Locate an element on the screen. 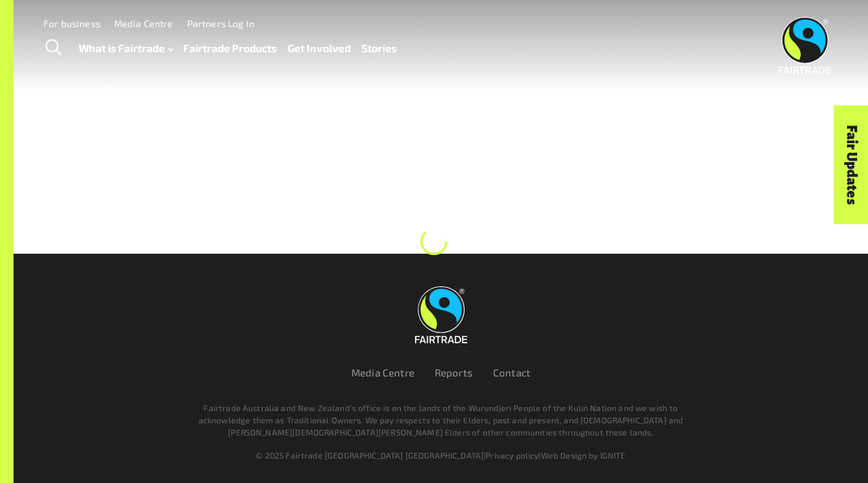 This screenshot has height=483, width=868. a: Get Involved is located at coordinates (319, 48).